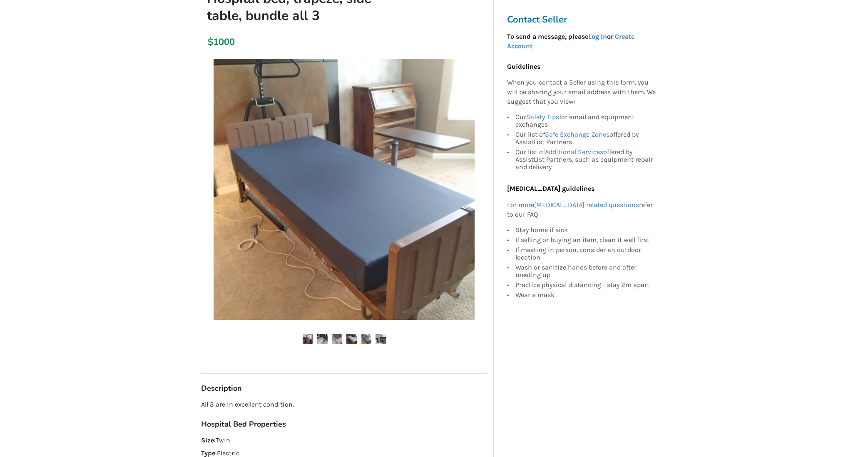  I want to click on strong: Size, so click(207, 440).